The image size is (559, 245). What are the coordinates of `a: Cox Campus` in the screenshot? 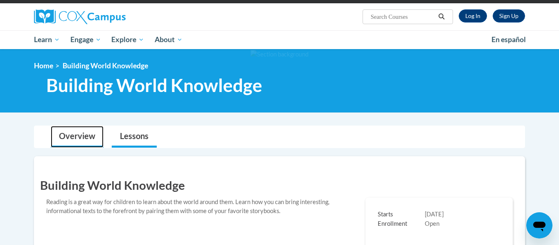 It's located at (112, 17).